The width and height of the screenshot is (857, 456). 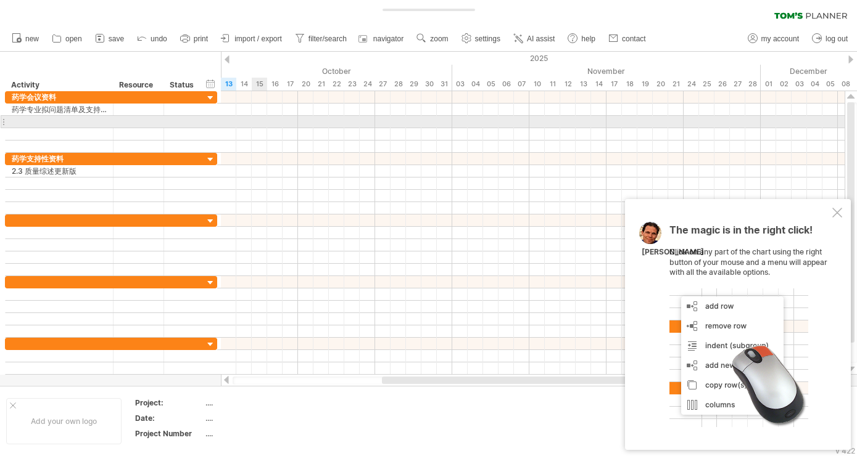 I want to click on div: Thursday, 20 November 2025, so click(x=660, y=84).